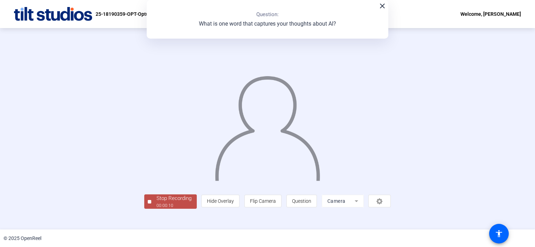 The width and height of the screenshot is (535, 247). Describe the element at coordinates (22, 238) in the screenshot. I see `div: © 2025 OpenReel` at that location.